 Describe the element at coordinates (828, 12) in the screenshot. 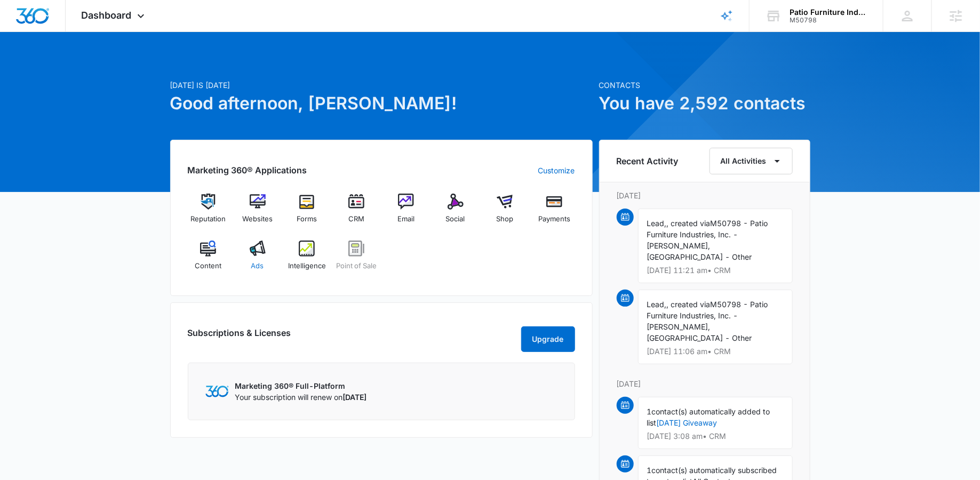

I see `div: account name` at that location.